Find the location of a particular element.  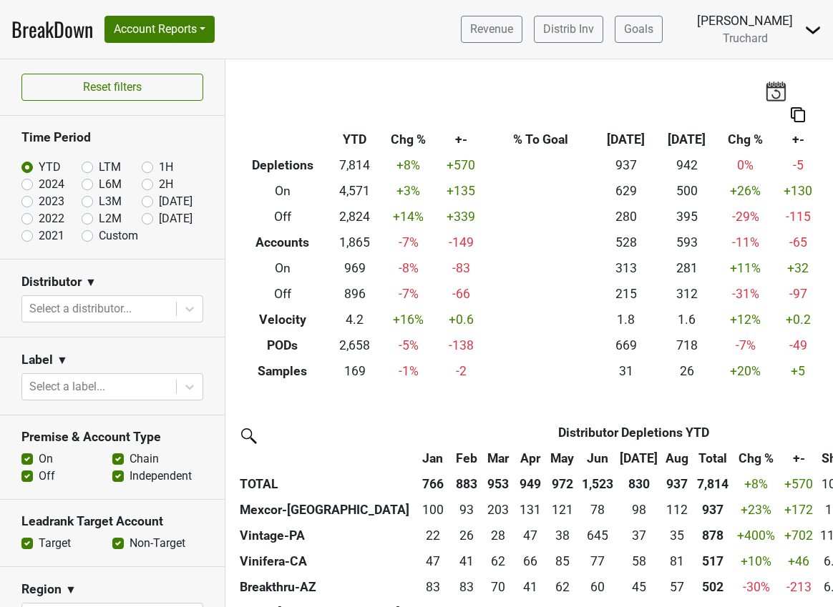

th: 883 is located at coordinates (466, 484).